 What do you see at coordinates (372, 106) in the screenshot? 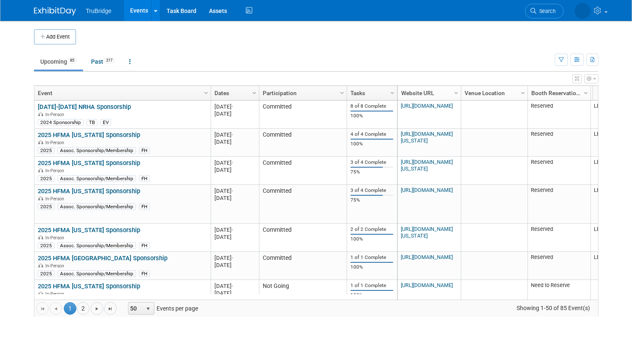
I see `div: 8 of 8 Complete` at bounding box center [372, 106].